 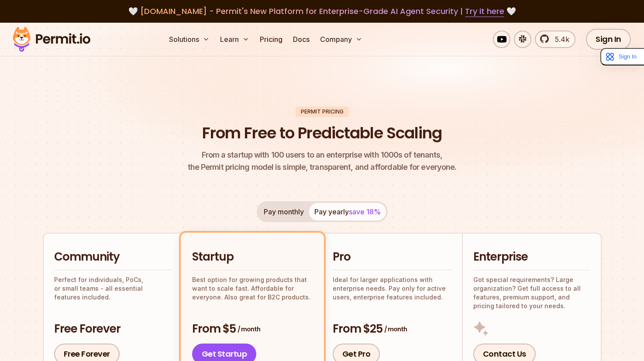 I want to click on h3: From $5, so click(x=252, y=329).